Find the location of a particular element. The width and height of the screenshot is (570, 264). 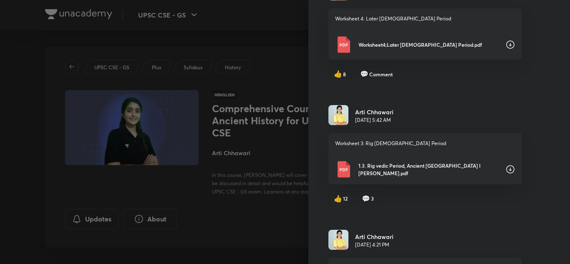

span: 3 is located at coordinates (372, 198).